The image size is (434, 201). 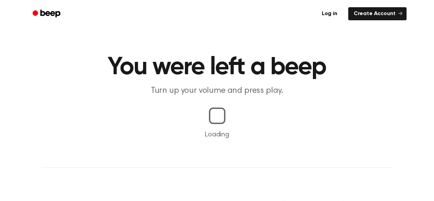 What do you see at coordinates (217, 134) in the screenshot?
I see `p: Loading` at bounding box center [217, 134].